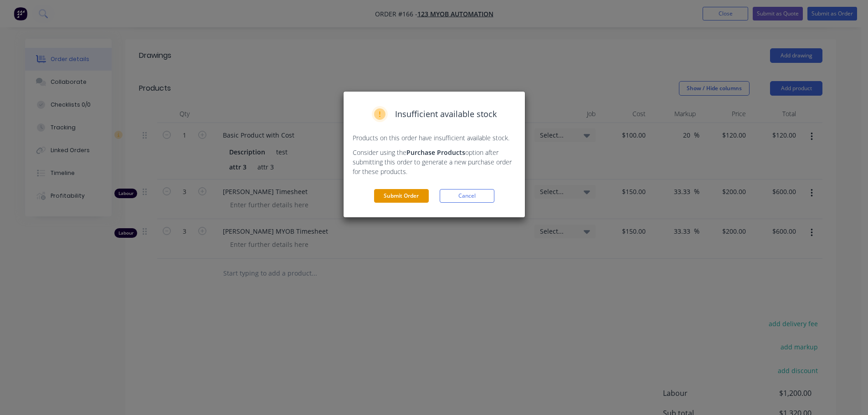 The height and width of the screenshot is (415, 868). What do you see at coordinates (402, 196) in the screenshot?
I see `button: Submit Order` at bounding box center [402, 196].